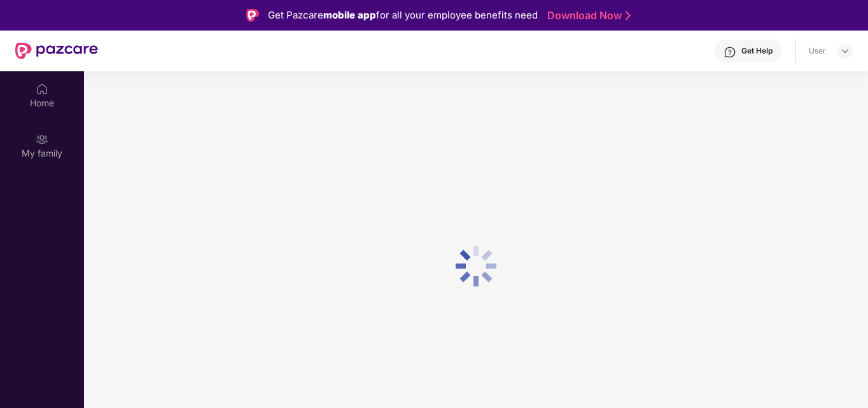 The image size is (868, 408). Describe the element at coordinates (817, 51) in the screenshot. I see `div: User` at that location.